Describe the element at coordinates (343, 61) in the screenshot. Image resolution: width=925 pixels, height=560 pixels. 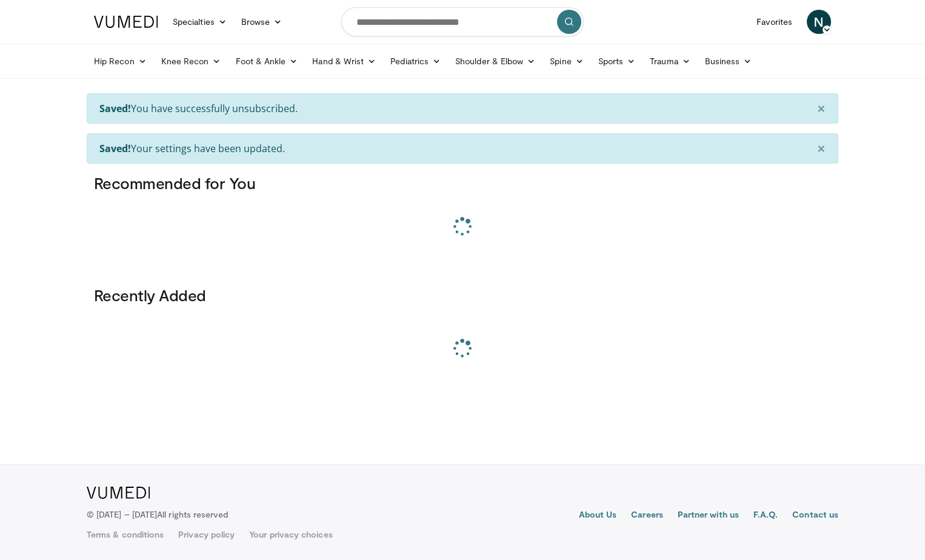
I see `a: Hand & Wrist` at that location.